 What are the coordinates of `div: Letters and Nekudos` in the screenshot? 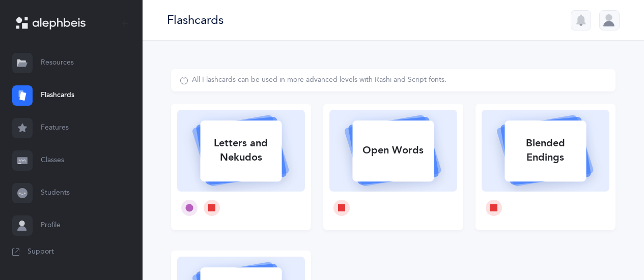 It's located at (241, 150).